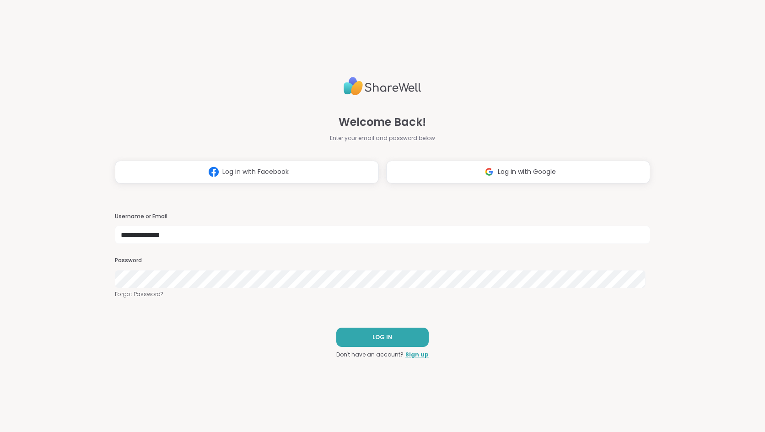 This screenshot has height=432, width=765. I want to click on a: Sign up, so click(417, 355).